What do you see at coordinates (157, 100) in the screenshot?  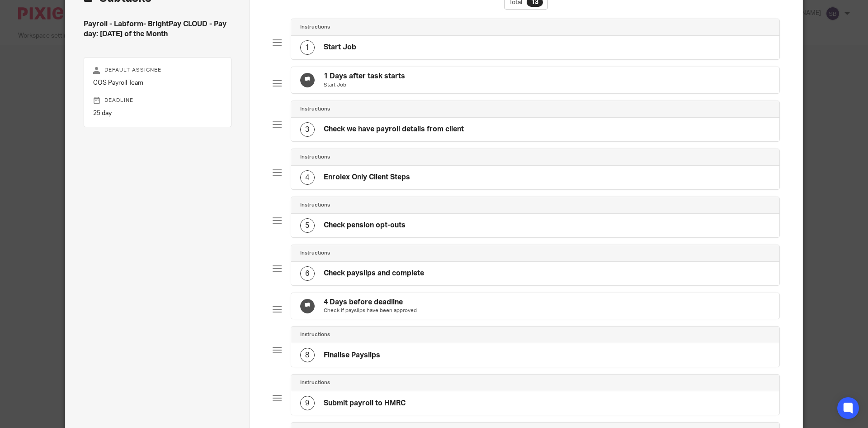 I see `p: Deadline` at bounding box center [157, 100].